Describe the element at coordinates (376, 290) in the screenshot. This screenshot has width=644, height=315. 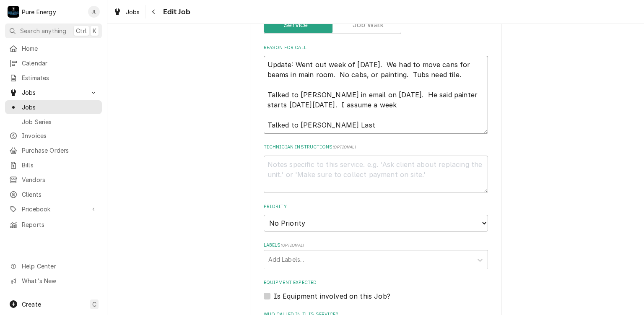
I see `div: Equipment Expected` at that location.